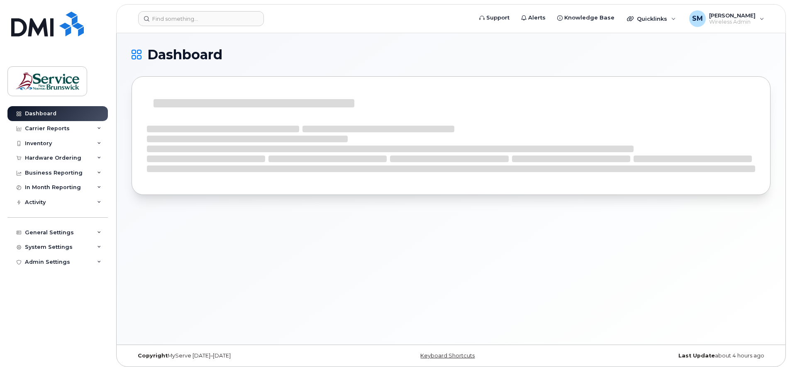  Describe the element at coordinates (448, 356) in the screenshot. I see `a: Keyboard Shortcuts` at that location.